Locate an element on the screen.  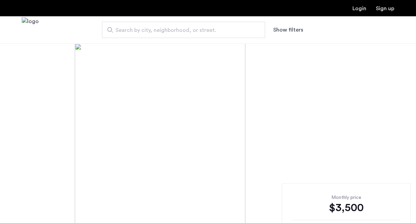
a: Cazamio Logo is located at coordinates (30, 30).